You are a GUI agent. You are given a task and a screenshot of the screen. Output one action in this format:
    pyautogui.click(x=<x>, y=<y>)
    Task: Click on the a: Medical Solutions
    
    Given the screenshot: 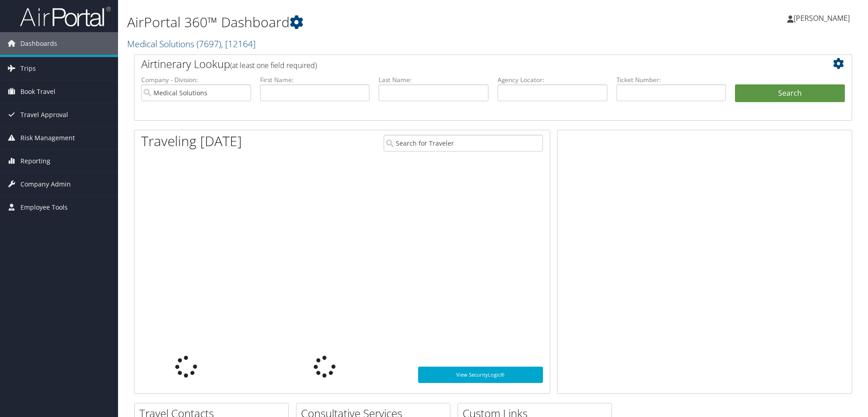 What is the action you would take?
    pyautogui.click(x=191, y=44)
    